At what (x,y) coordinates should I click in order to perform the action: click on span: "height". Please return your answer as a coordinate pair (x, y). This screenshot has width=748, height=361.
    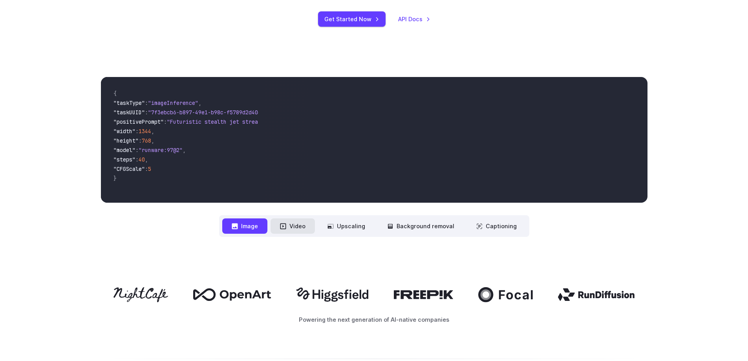
    Looking at the image, I should click on (126, 141).